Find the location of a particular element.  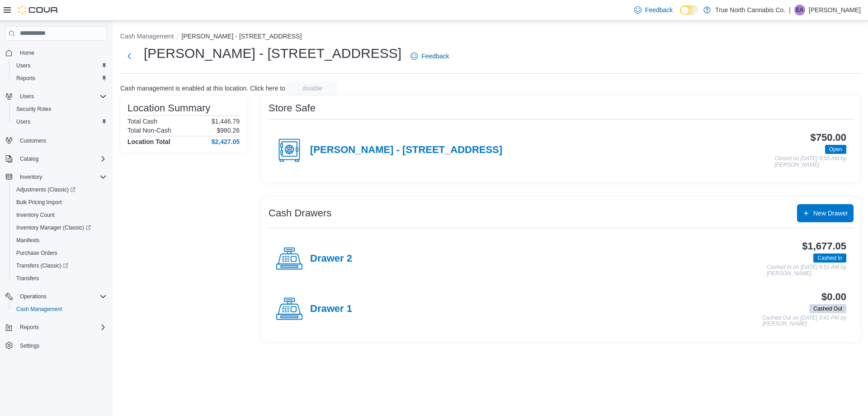

a: Cash Management is located at coordinates (39, 309).